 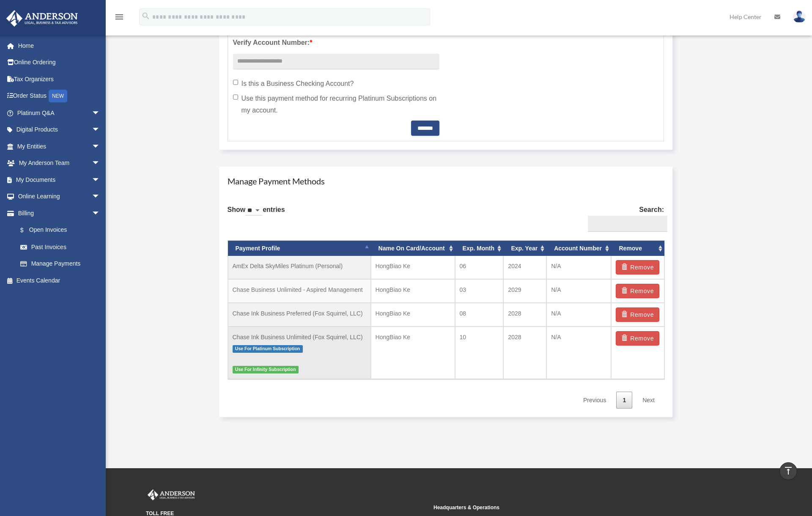 What do you see at coordinates (479, 315) in the screenshot?
I see `td: 08` at bounding box center [479, 315].